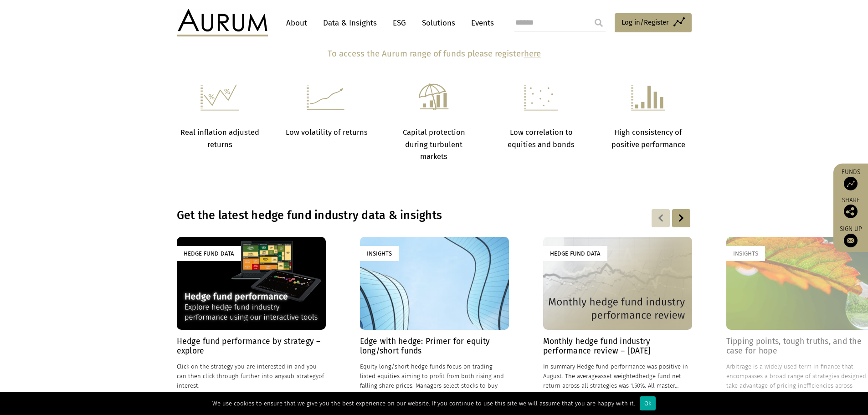 This screenshot has height=415, width=868. Describe the element at coordinates (251, 346) in the screenshot. I see `h4: Hedge fund performance by strategy – explore` at that location.